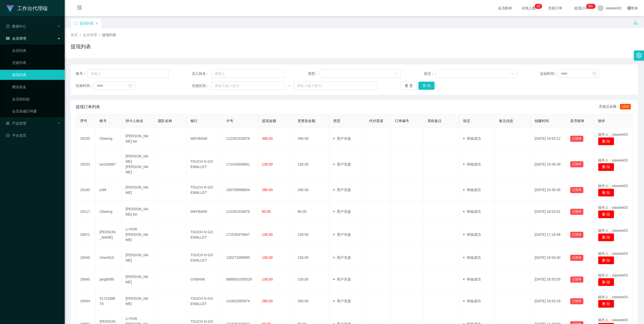 The image size is (644, 324). I want to click on span: 持卡人姓名, so click(134, 121).